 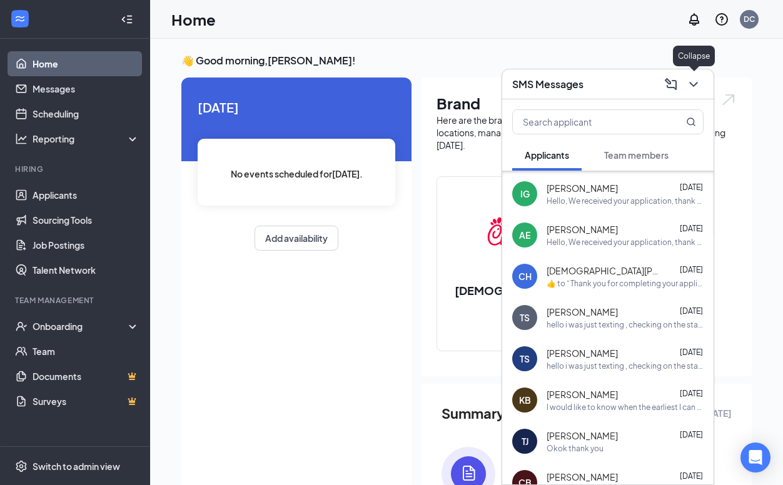 What do you see at coordinates (21, 467) in the screenshot?
I see `svg: Settings` at bounding box center [21, 467].